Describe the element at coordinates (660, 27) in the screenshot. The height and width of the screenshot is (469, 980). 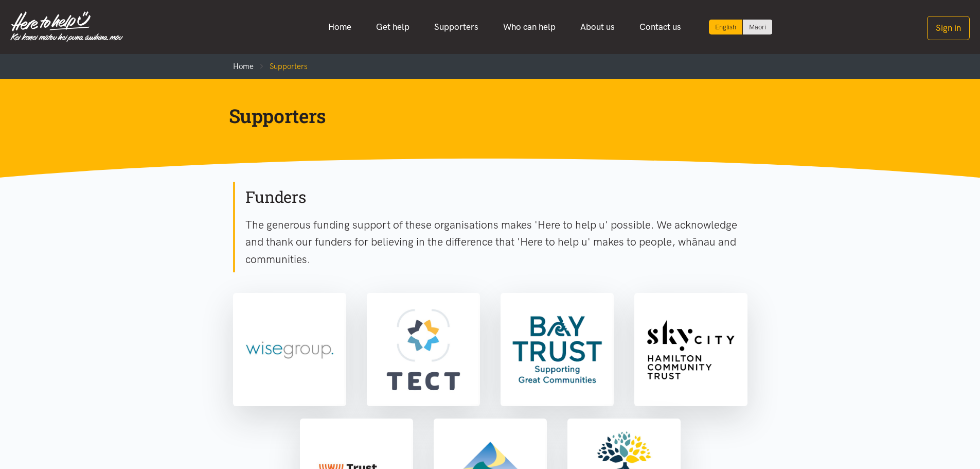
I see `a: Contact us` at that location.